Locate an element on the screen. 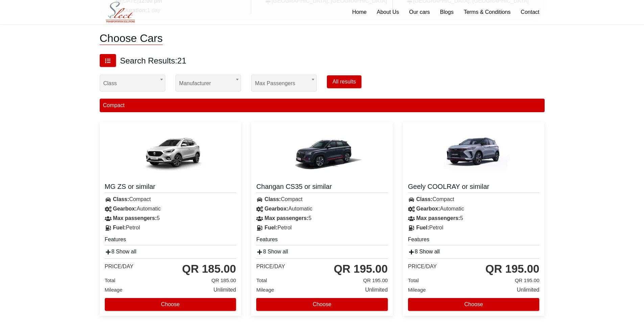  a: Geely COOLRAY or similar is located at coordinates (474, 188).